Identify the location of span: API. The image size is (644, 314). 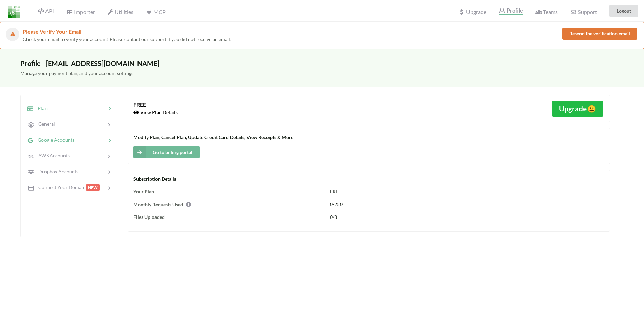
(46, 10).